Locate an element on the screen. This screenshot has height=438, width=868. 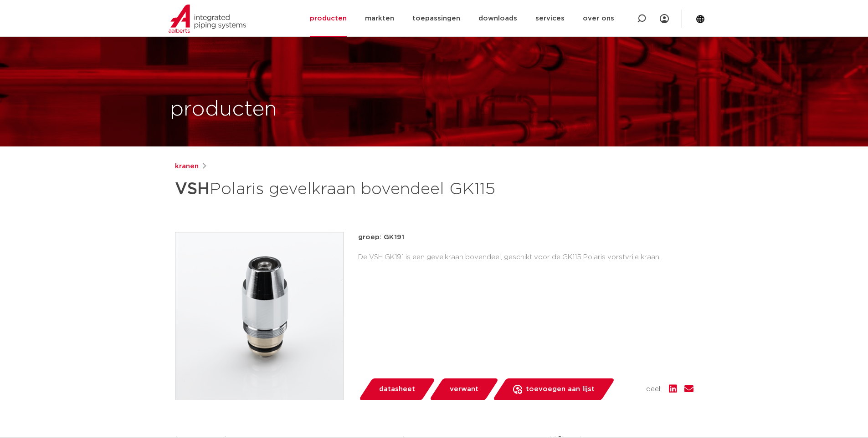
span: deel: is located at coordinates (654, 390).